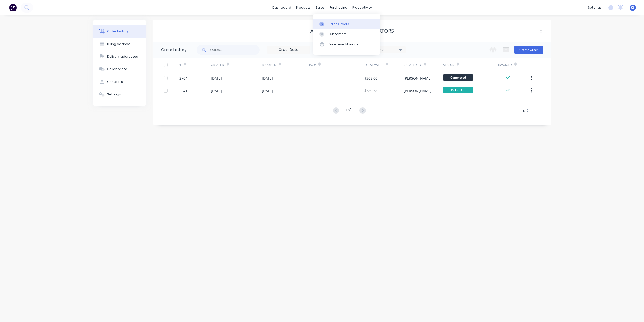  What do you see at coordinates (282, 7) in the screenshot?
I see `a: dashboard` at bounding box center [282, 7].